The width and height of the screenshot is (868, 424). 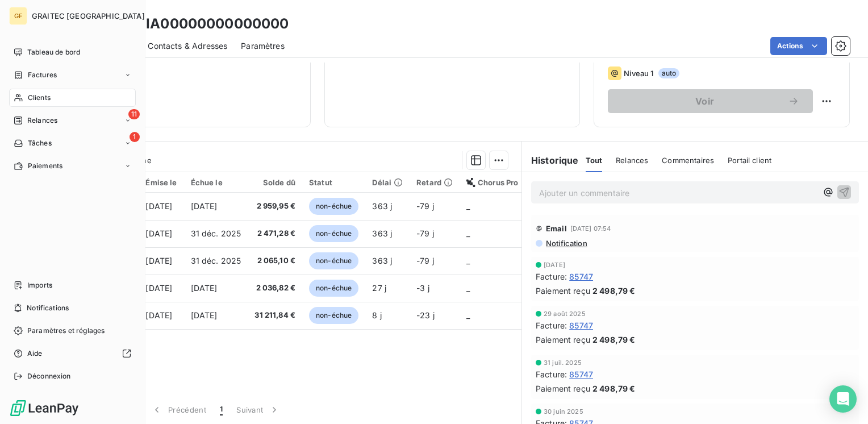 What do you see at coordinates (556, 228) in the screenshot?
I see `span: Email` at bounding box center [556, 228].